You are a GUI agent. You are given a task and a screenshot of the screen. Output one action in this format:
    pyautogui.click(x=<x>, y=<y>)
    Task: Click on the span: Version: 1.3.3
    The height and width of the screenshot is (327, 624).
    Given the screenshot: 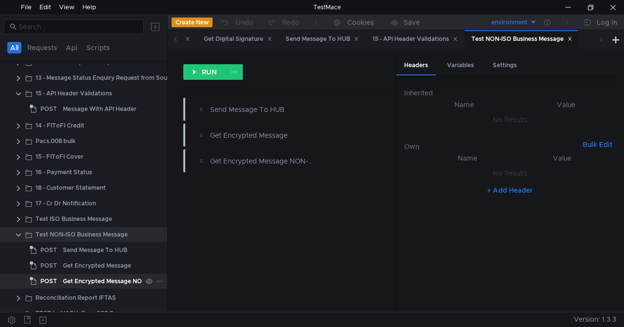 What is the action you would take?
    pyautogui.click(x=594, y=320)
    